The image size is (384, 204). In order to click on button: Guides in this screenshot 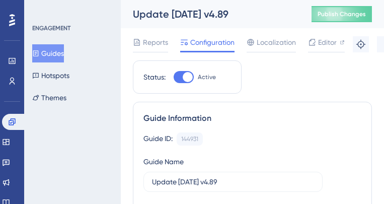, I will do `click(48, 53)`.